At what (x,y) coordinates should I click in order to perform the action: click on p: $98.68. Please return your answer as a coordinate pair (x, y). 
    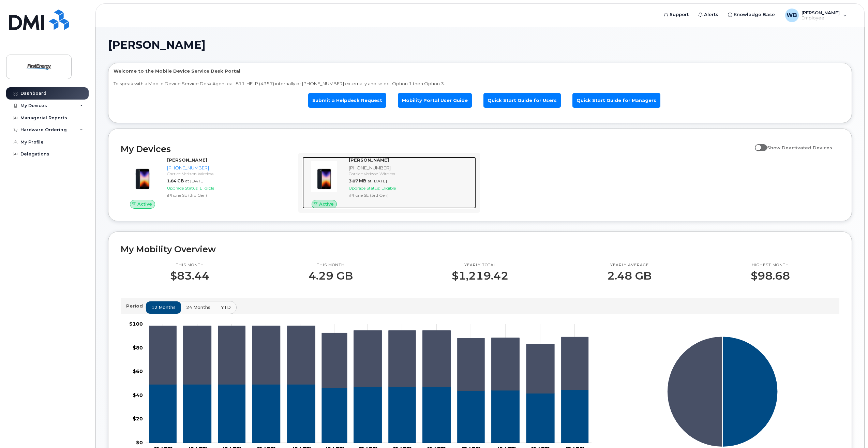
    Looking at the image, I should click on (771, 276).